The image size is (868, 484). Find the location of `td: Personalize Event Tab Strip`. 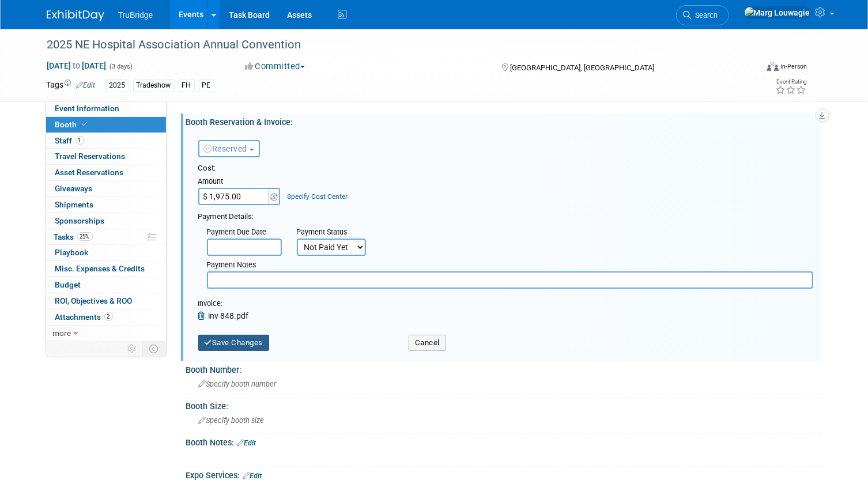

td: Personalize Event Tab Strip is located at coordinates (132, 349).